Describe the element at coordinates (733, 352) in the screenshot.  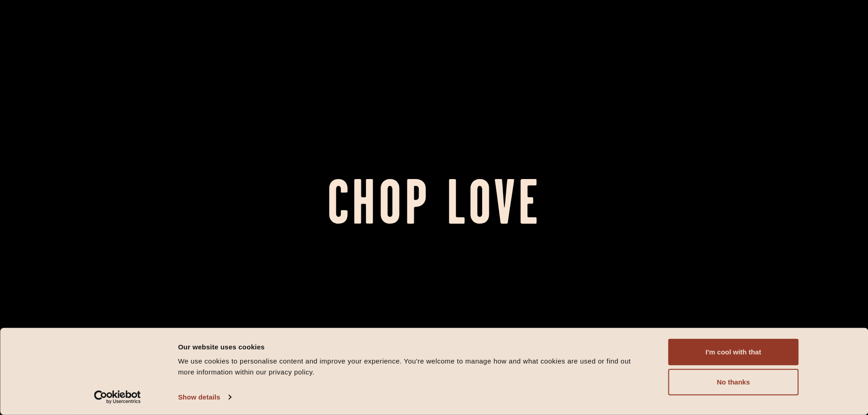
I see `button: I'm cool with that` at that location.